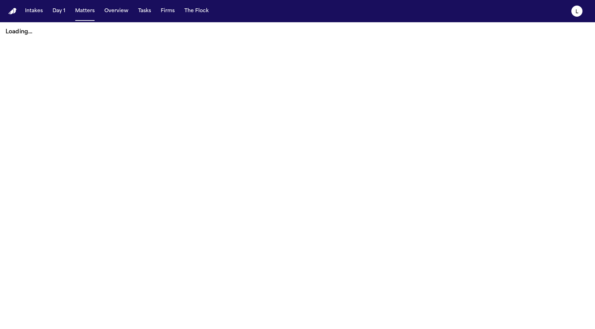 This screenshot has width=595, height=329. Describe the element at coordinates (168, 11) in the screenshot. I see `button: Firms` at that location.